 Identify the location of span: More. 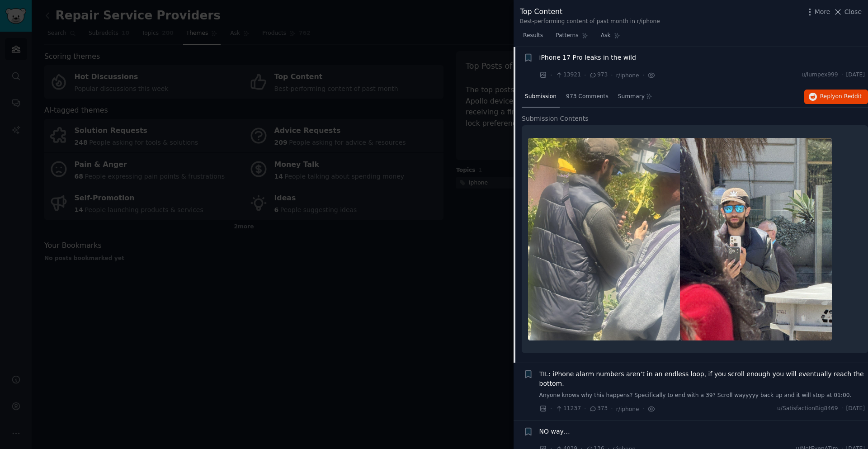
(823, 12).